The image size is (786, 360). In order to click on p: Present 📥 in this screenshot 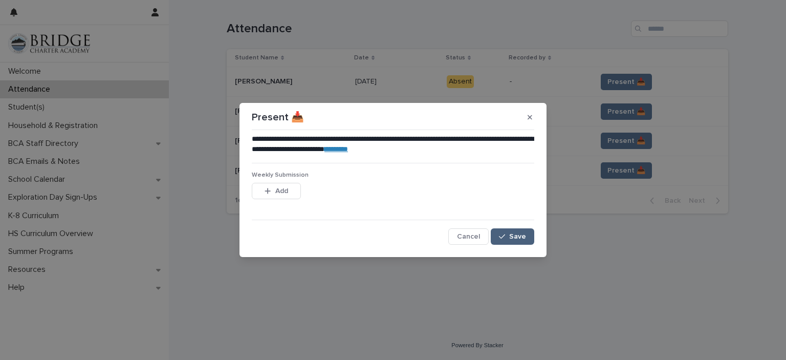, I will do `click(278, 117)`.